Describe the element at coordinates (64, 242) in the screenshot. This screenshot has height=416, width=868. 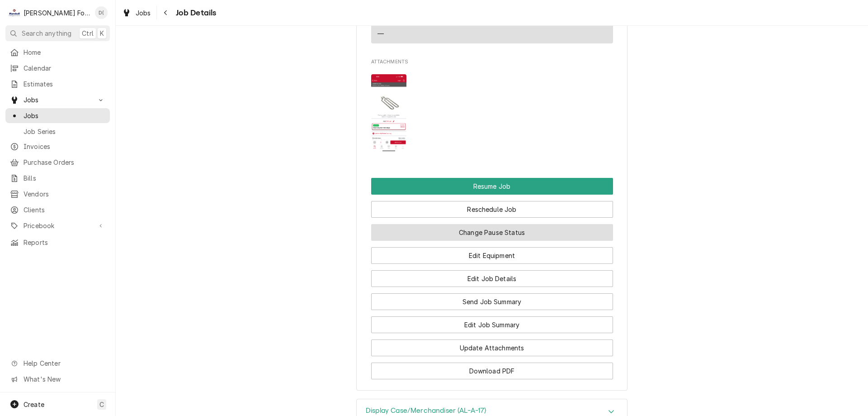
I see `span: Reports` at that location.